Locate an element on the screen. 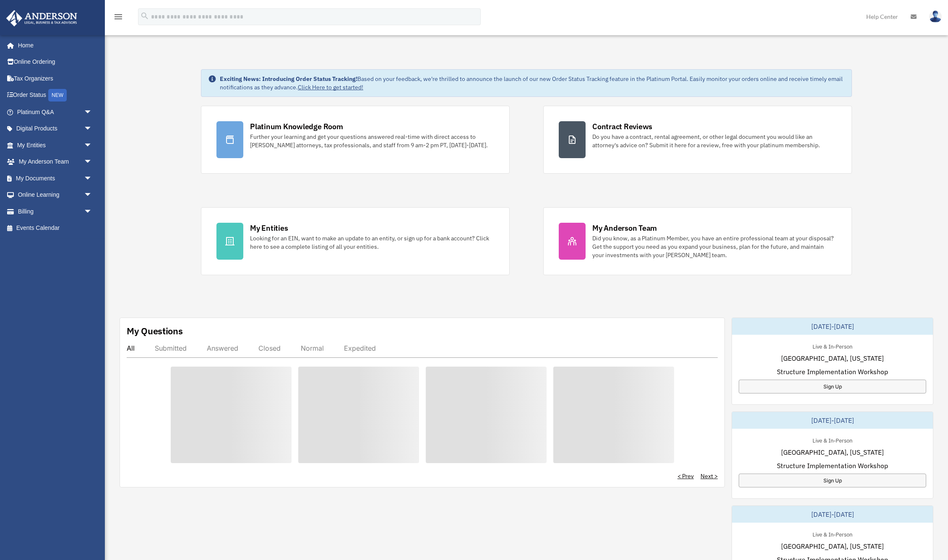  a: My Anderson Team Did you know, as a Platinum Member, you have an entire professional team at your... is located at coordinates (697, 241).